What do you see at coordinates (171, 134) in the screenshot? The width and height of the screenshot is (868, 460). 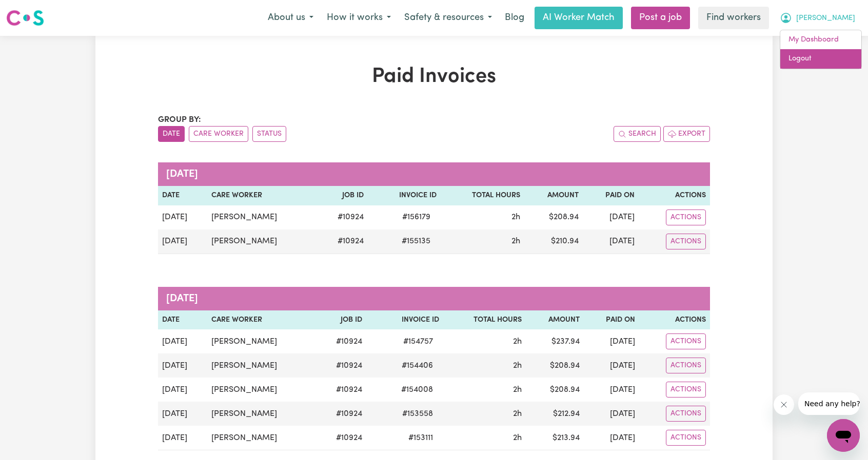 I see `button: sort invoices by date` at bounding box center [171, 134].